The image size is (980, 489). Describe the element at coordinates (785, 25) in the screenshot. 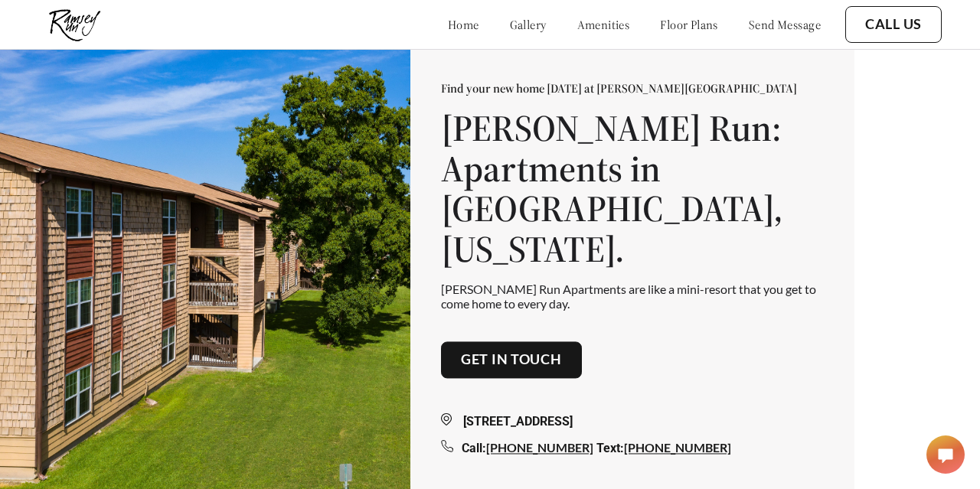

I see `a: send message` at that location.